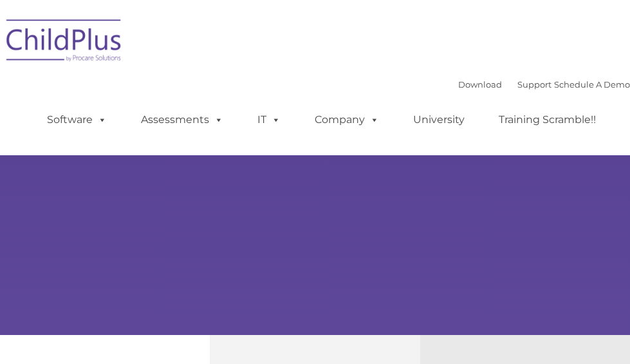  What do you see at coordinates (439, 120) in the screenshot?
I see `a: University` at bounding box center [439, 120].